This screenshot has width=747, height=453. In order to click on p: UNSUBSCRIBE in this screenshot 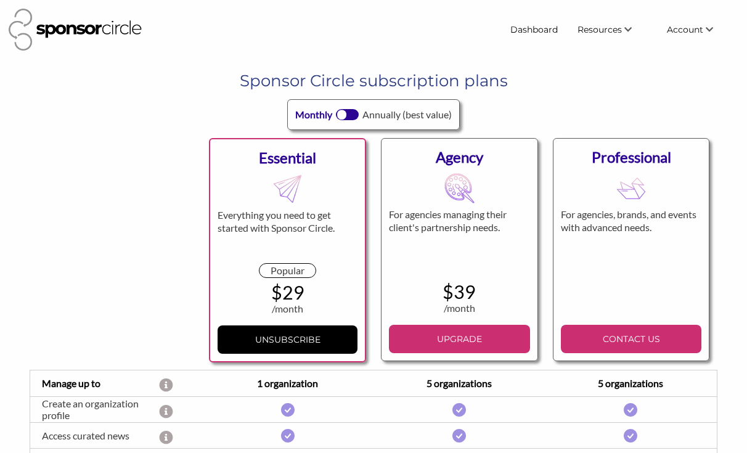, I will do `click(287, 340)`.